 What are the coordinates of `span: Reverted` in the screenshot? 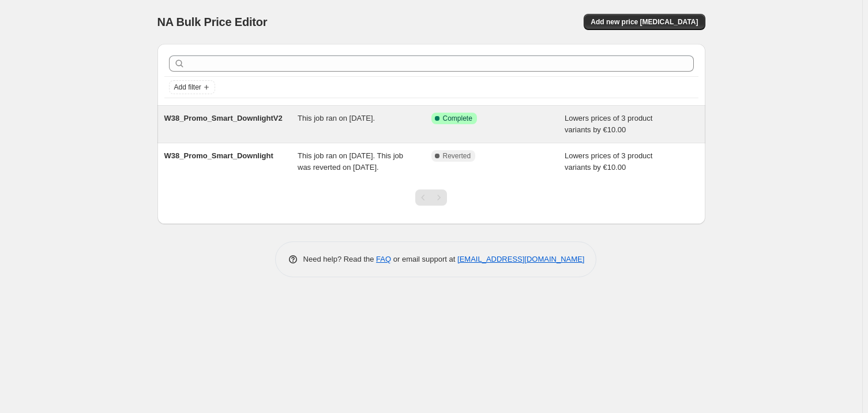 It's located at (457, 156).